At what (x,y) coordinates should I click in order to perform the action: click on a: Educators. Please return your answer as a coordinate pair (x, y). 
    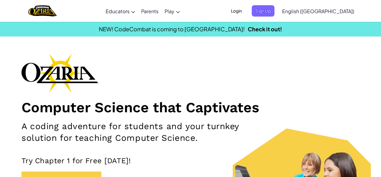
    Looking at the image, I should click on (120, 11).